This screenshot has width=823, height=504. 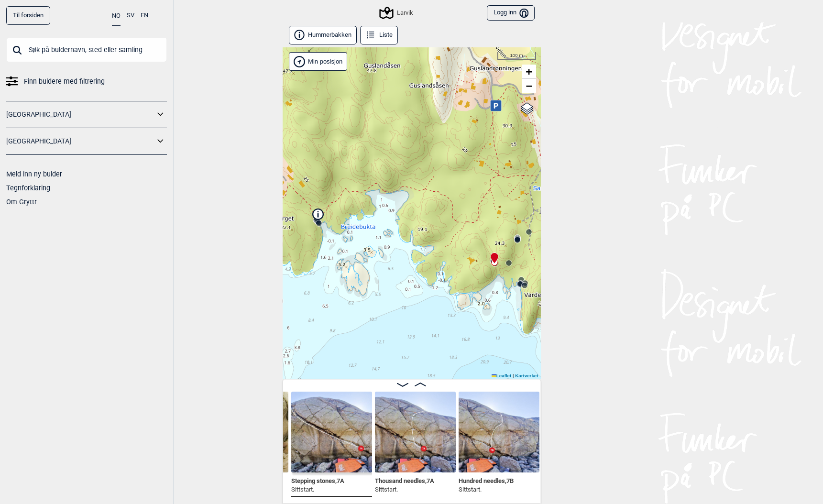 What do you see at coordinates (397, 13) in the screenshot?
I see `div: Larvik` at bounding box center [397, 13].